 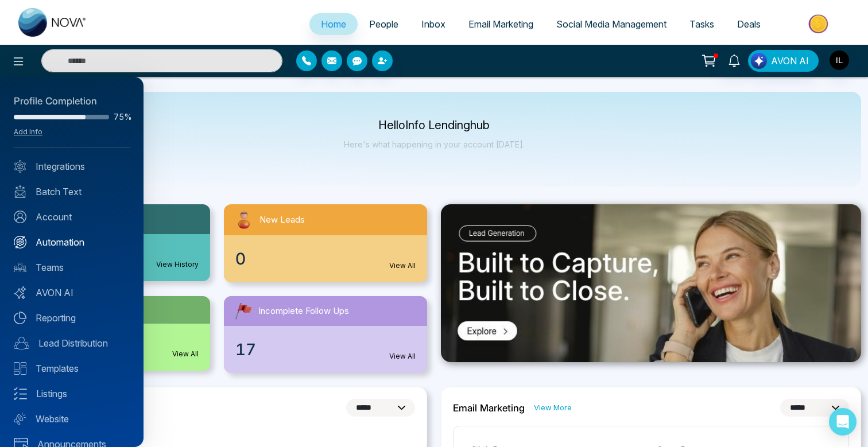 I want to click on span: 75%, so click(x=122, y=117).